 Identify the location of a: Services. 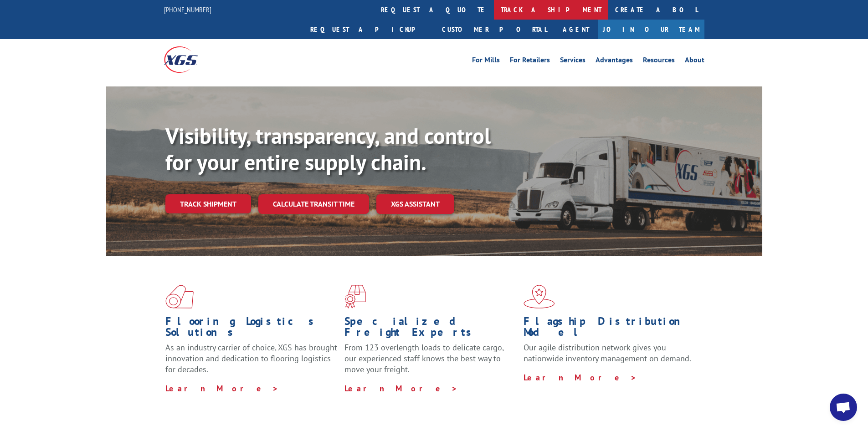
(573, 62).